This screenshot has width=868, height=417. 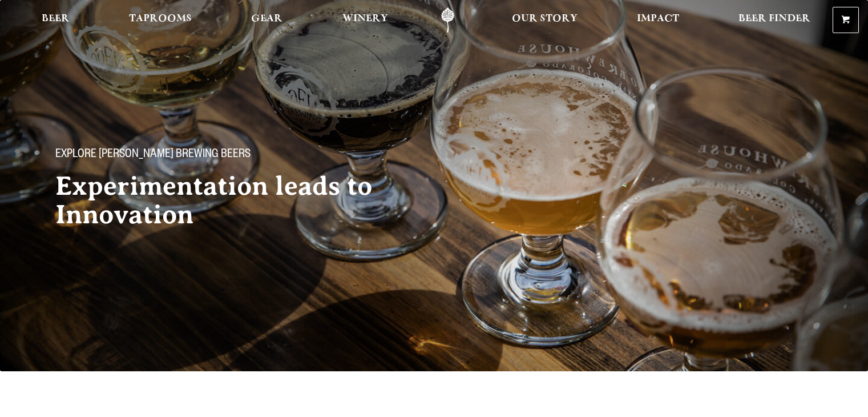 I want to click on a: Odell Home, so click(x=448, y=20).